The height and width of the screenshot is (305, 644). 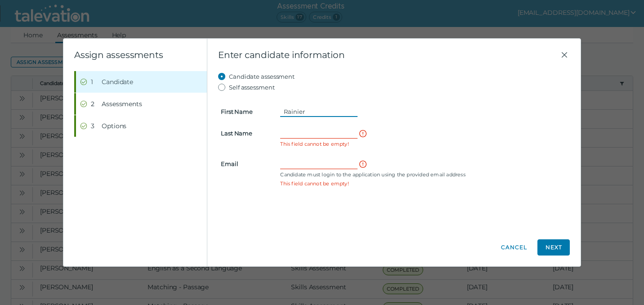 I want to click on div: 2, so click(x=94, y=104).